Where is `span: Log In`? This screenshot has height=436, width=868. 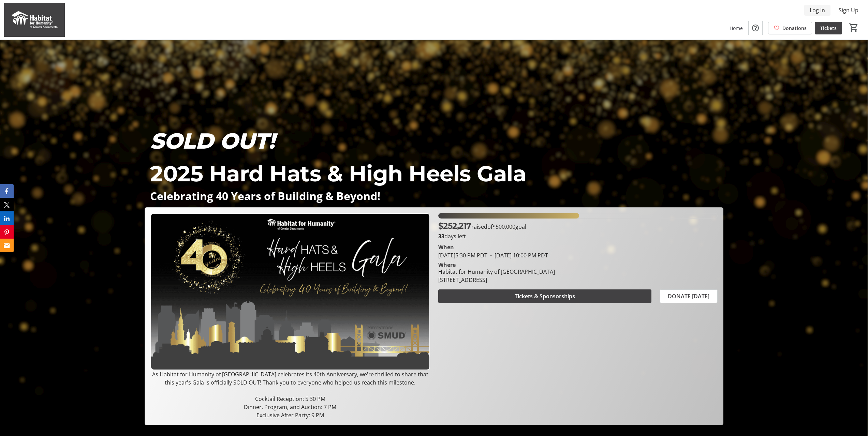 span: Log In is located at coordinates (817, 10).